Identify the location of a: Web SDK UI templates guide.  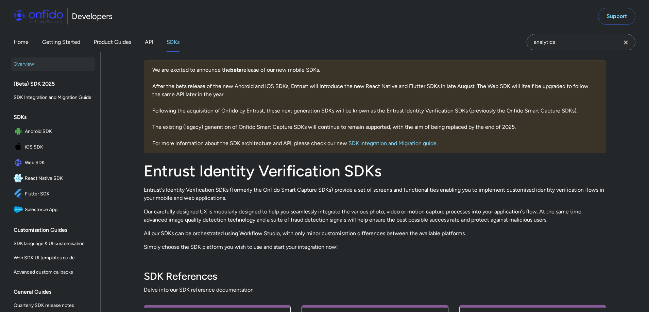
(53, 258).